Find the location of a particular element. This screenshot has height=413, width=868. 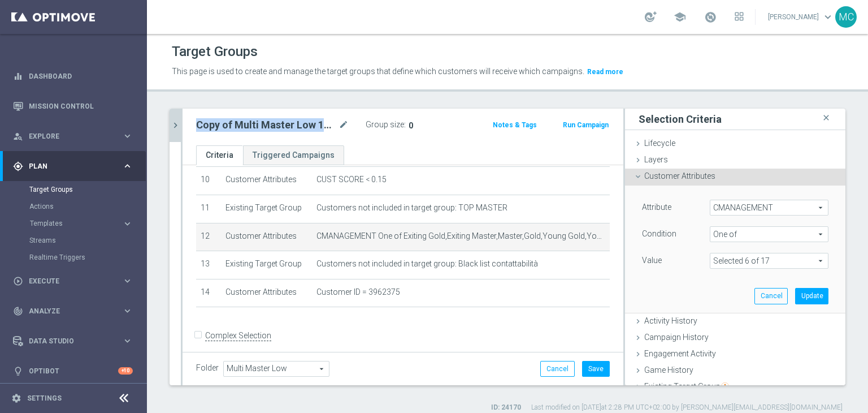

lable: Attribute is located at coordinates (657, 206).